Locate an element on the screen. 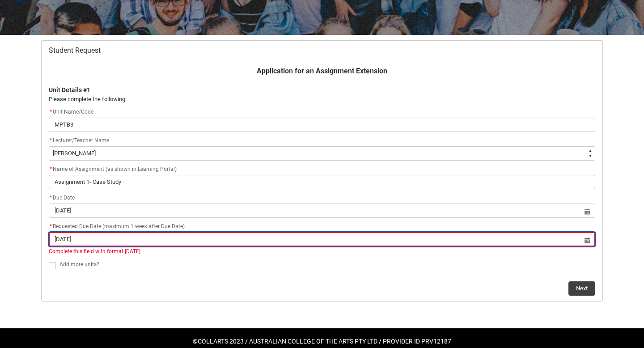  article: Redu_Student_Request flow is located at coordinates (322, 171).